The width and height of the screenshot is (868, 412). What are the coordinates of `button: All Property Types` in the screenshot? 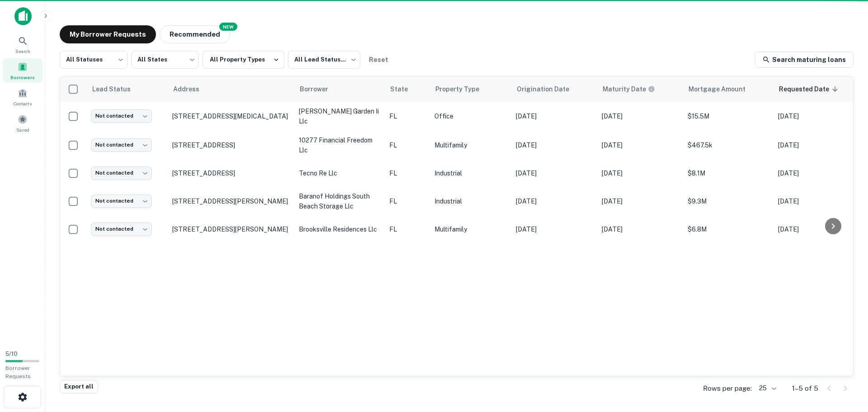 It's located at (243, 60).